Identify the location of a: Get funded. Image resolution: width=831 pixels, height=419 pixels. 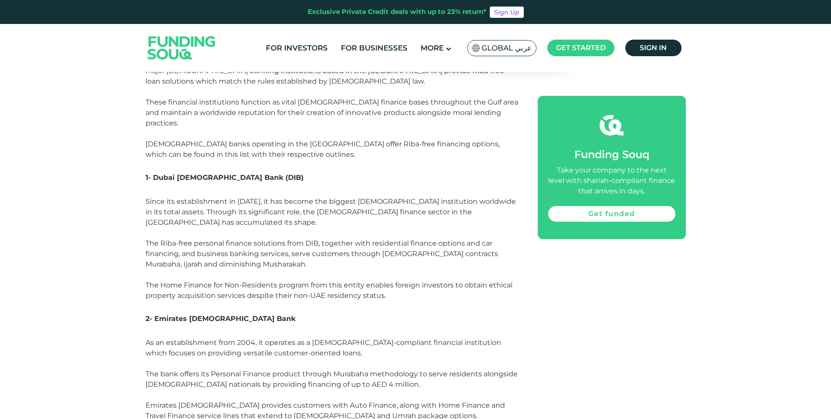
(612, 214).